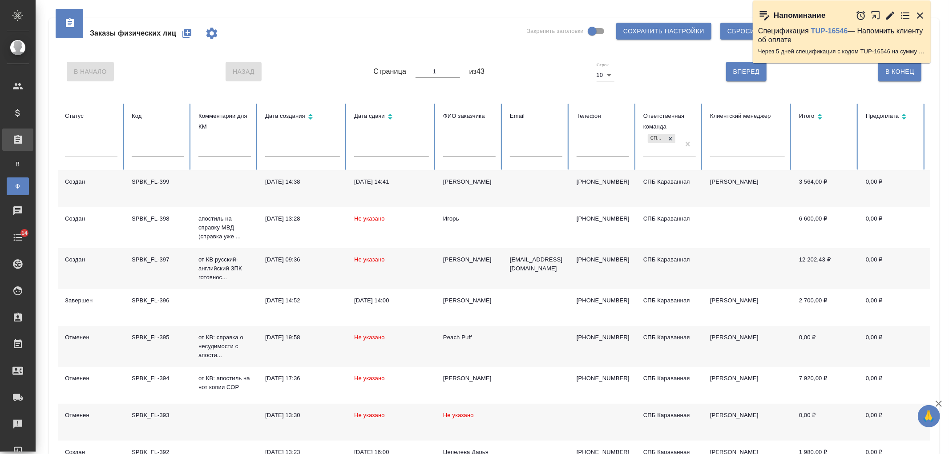 The height and width of the screenshot is (454, 949). Describe the element at coordinates (91, 301) in the screenshot. I see `div: Завершен` at that location.